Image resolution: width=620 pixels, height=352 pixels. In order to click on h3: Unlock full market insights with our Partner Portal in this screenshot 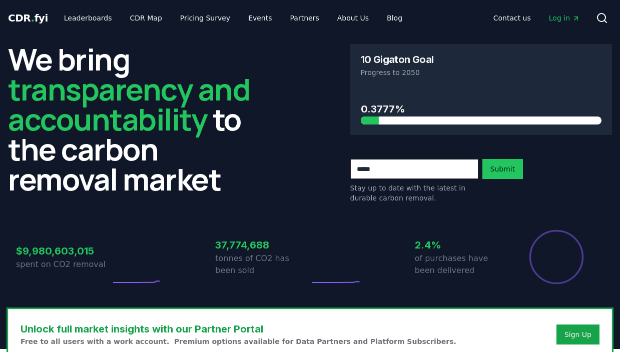, I will do `click(238, 329)`.